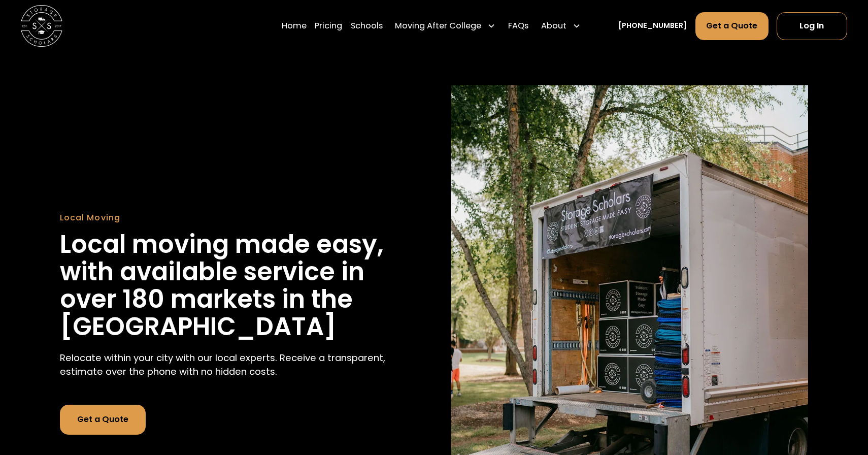 The image size is (868, 455). Describe the element at coordinates (294, 26) in the screenshot. I see `a: Home` at that location.